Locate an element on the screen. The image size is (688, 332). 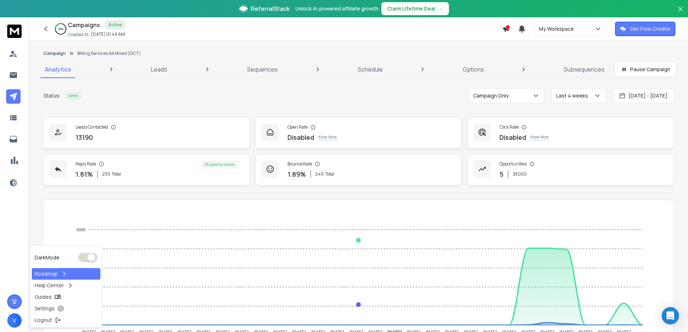
p: Analytics is located at coordinates (58, 69).